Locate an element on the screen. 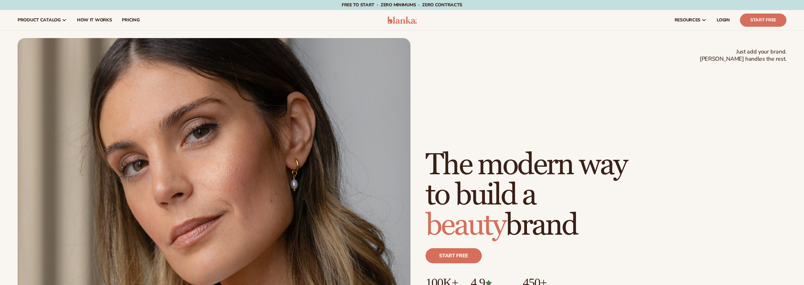 Image resolution: width=804 pixels, height=285 pixels. a: logo is located at coordinates (402, 20).